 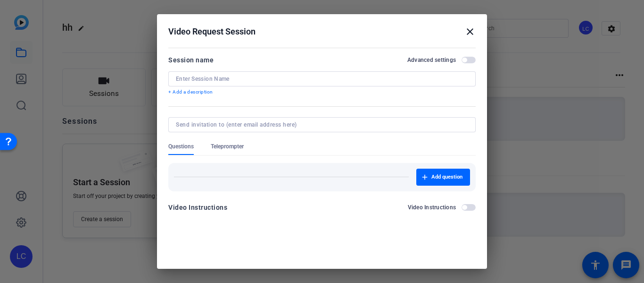 I want to click on h2: Video Instructions, so click(x=432, y=207).